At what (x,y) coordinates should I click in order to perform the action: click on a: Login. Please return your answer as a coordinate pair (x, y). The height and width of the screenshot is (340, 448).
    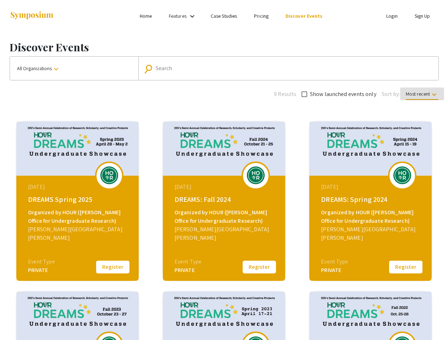
    Looking at the image, I should click on (392, 16).